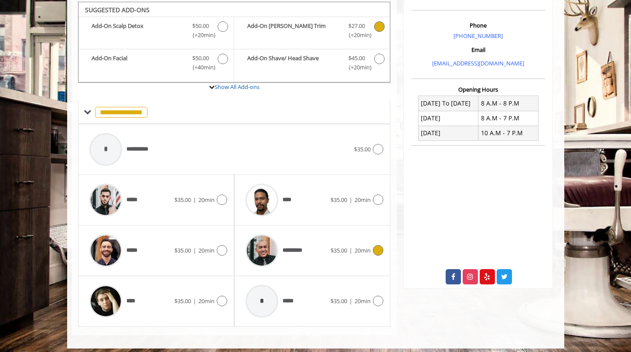 Image resolution: width=631 pixels, height=352 pixels. I want to click on span: (+40min ), so click(200, 67).